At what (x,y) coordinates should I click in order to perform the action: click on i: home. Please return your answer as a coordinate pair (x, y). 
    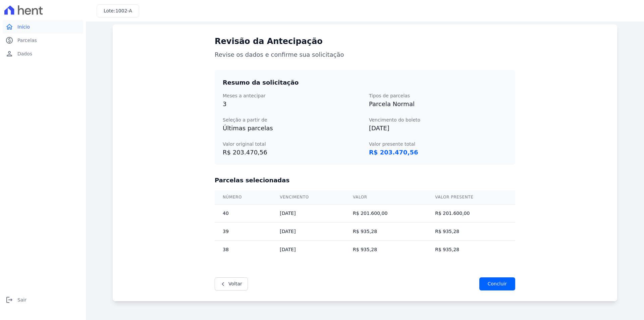
    Looking at the image, I should click on (9, 27).